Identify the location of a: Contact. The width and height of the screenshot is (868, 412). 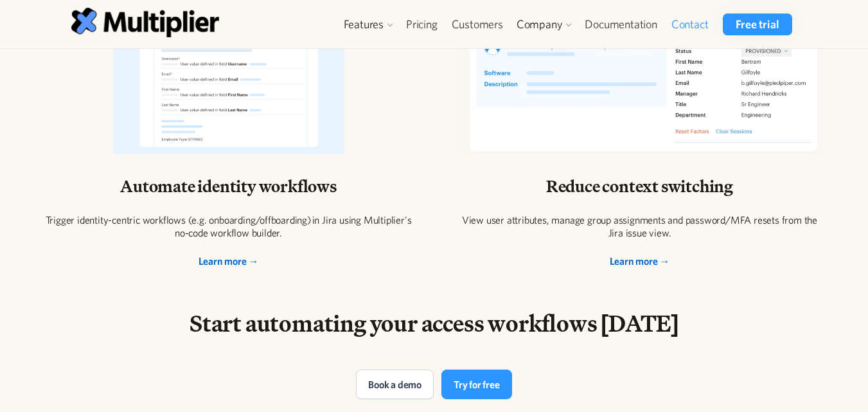
(690, 24).